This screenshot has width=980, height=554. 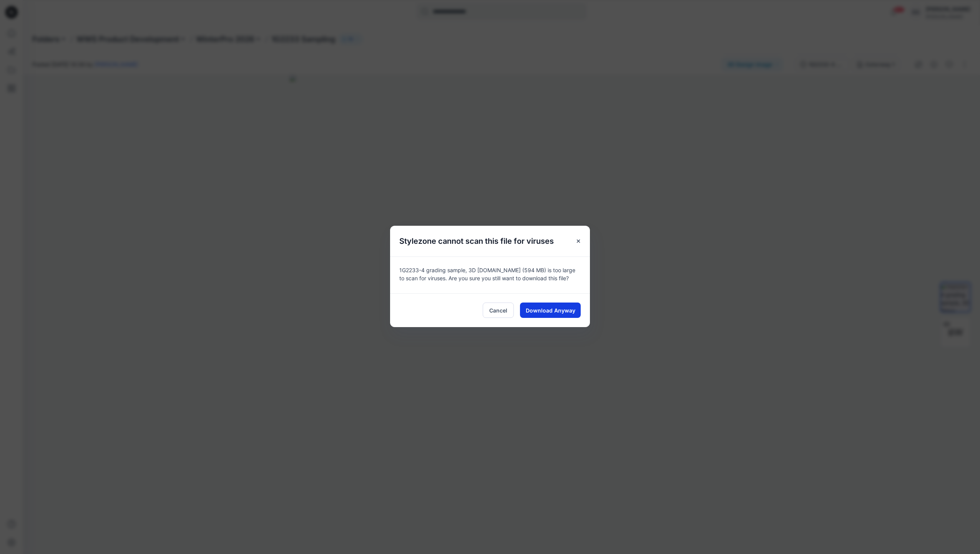 What do you see at coordinates (551, 311) in the screenshot?
I see `button: Download Anyway` at bounding box center [551, 311].